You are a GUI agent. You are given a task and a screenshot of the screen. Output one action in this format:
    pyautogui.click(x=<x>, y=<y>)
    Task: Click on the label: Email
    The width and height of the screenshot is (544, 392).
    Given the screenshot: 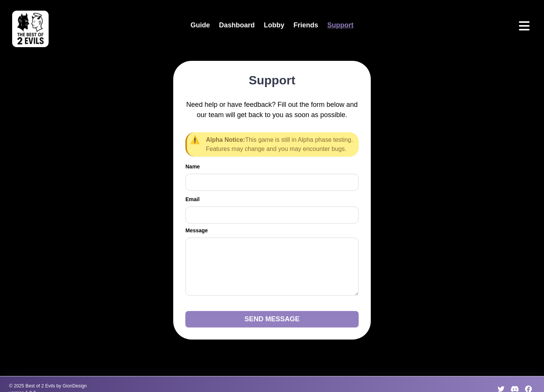 What is the action you would take?
    pyautogui.click(x=272, y=199)
    